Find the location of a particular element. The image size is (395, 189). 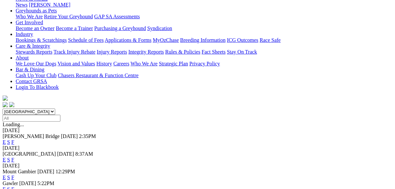

a: Rules & Policies is located at coordinates (183, 52).